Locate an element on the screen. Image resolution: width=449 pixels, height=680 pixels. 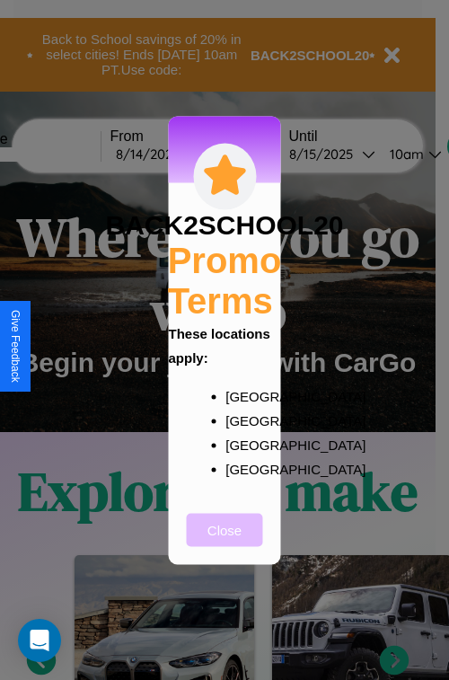
button: Close is located at coordinates (225, 529).